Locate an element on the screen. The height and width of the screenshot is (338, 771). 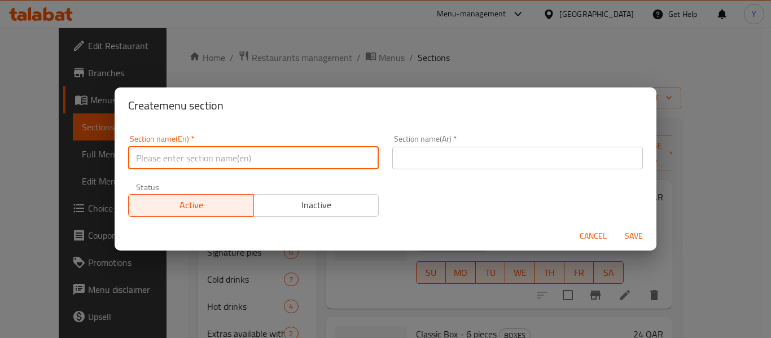
button: Save is located at coordinates (634, 236).